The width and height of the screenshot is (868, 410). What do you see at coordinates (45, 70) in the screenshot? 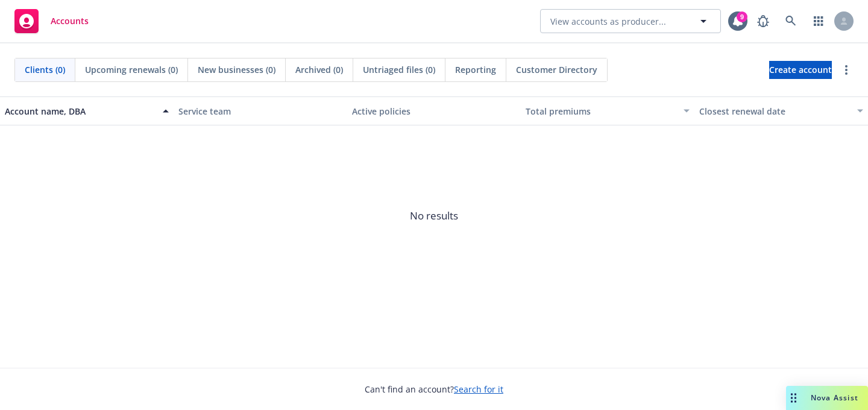
I see `span: Clients (0)` at bounding box center [45, 70].